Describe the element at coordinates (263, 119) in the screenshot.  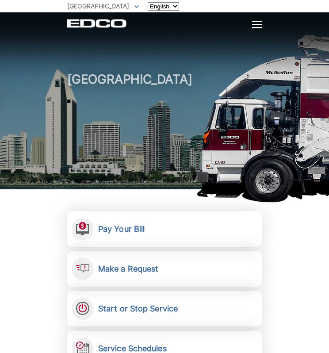
I see `img: Garbage truck` at that location.